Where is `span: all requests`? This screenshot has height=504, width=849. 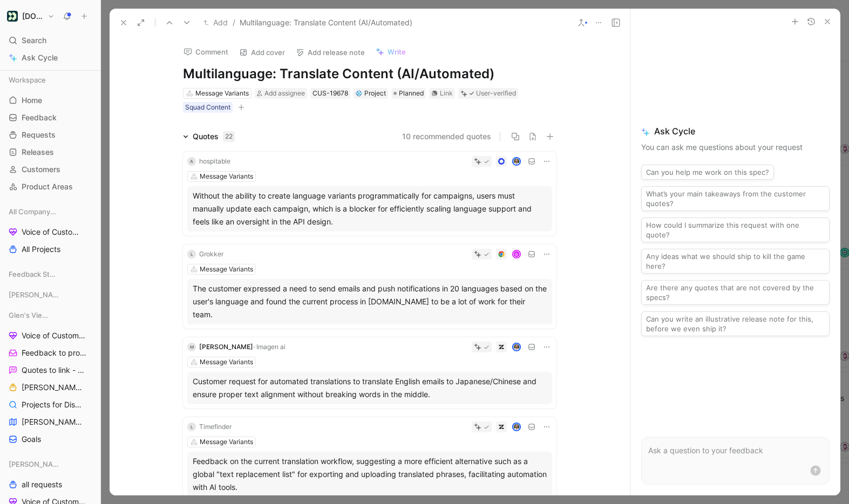 span: all requests is located at coordinates (42, 485).